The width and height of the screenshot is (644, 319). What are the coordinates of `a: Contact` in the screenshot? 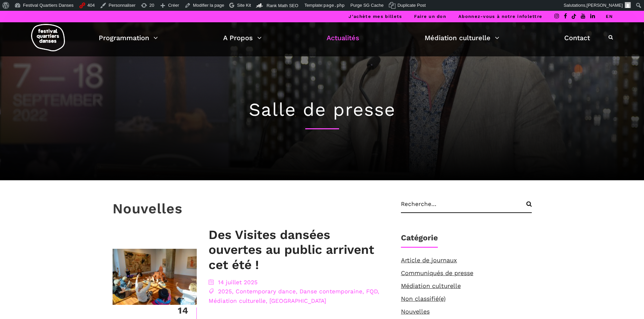 It's located at (577, 38).